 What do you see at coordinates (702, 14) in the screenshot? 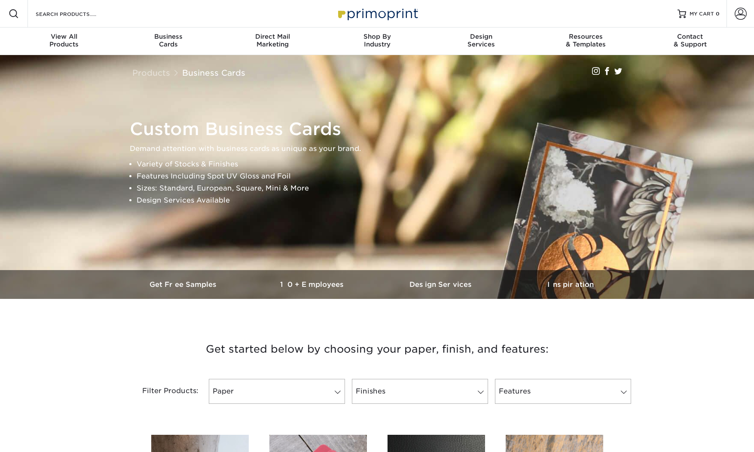
I see `span: MY CART` at bounding box center [702, 14].